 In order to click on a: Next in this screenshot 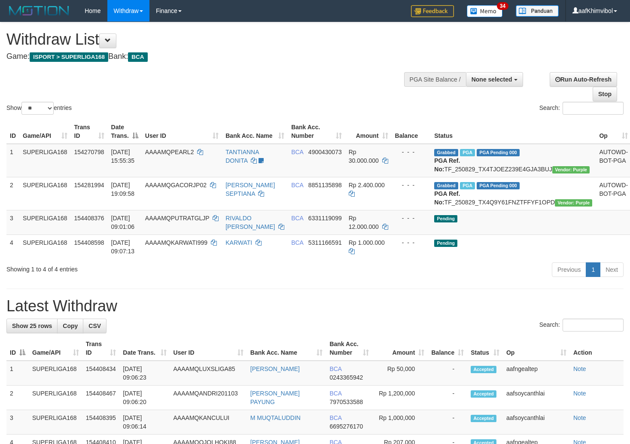, I will do `click(612, 270)`.